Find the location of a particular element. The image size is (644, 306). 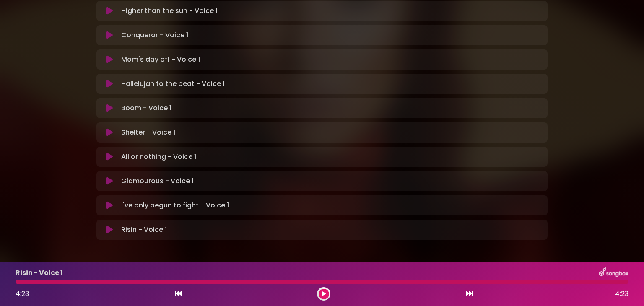

img: songbox-logo-white.png is located at coordinates (613, 273).